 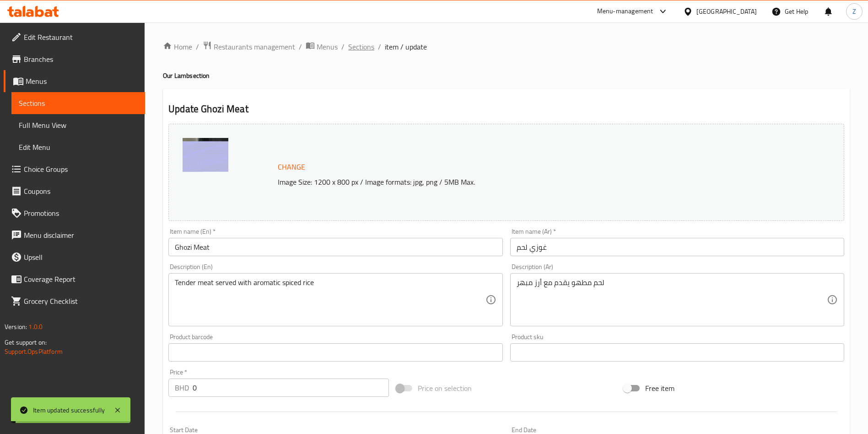 What do you see at coordinates (81, 279) in the screenshot?
I see `span: Coverage Report` at bounding box center [81, 279].